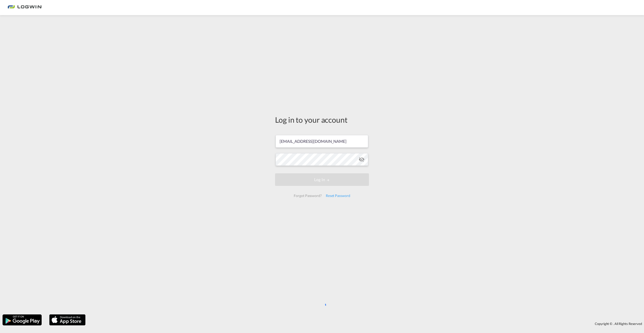 The height and width of the screenshot is (333, 644). What do you see at coordinates (22, 320) in the screenshot?
I see `img: google.png` at bounding box center [22, 320].